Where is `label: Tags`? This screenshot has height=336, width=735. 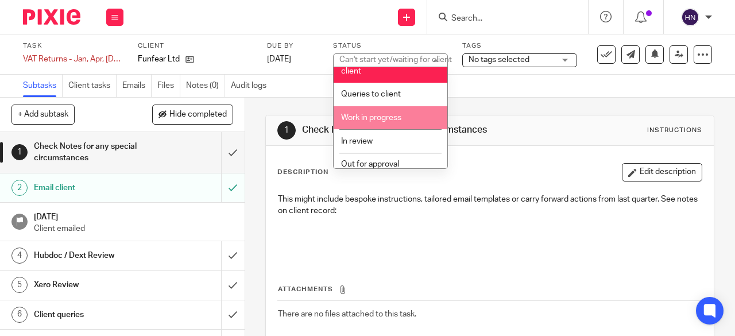 label: Tags is located at coordinates (520, 46).